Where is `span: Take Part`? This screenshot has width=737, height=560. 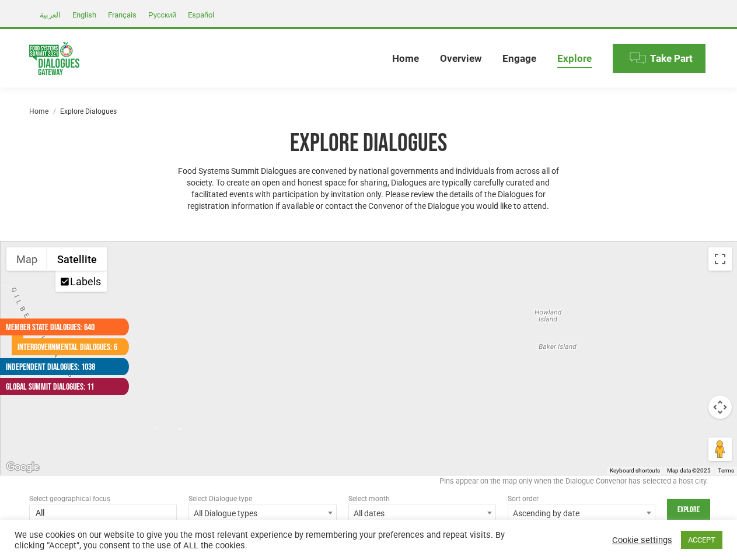
span: Take Part is located at coordinates (671, 59).